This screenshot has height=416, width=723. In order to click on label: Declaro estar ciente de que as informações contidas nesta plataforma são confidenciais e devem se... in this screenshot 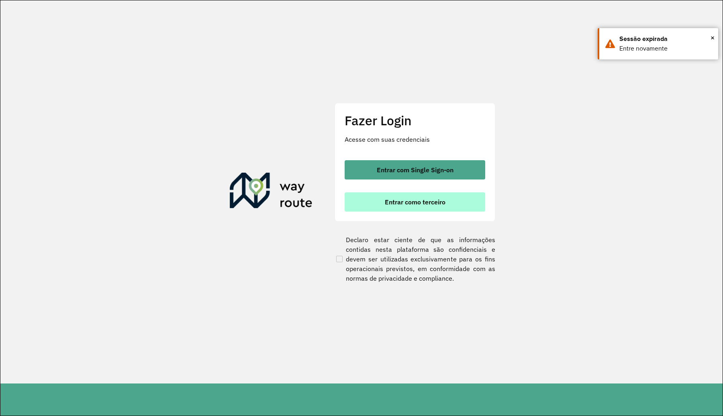, I will do `click(415, 259)`.